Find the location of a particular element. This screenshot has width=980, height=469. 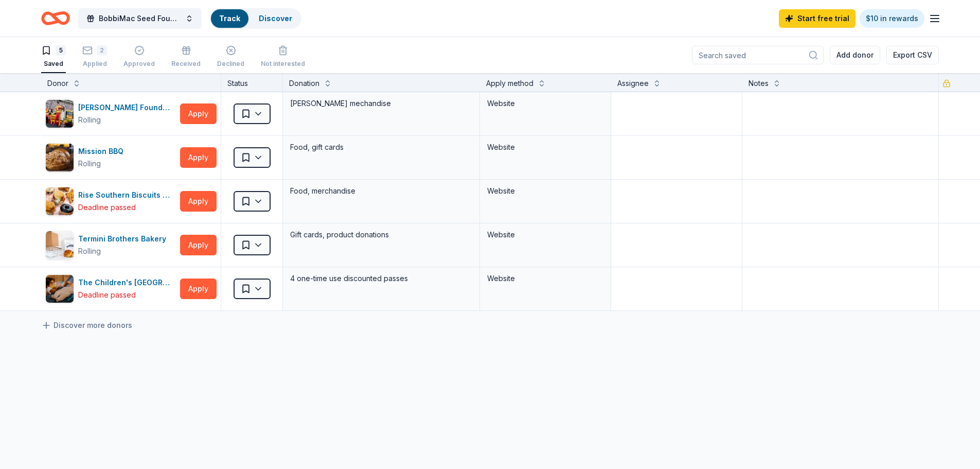

div: Saved is located at coordinates (53, 64).